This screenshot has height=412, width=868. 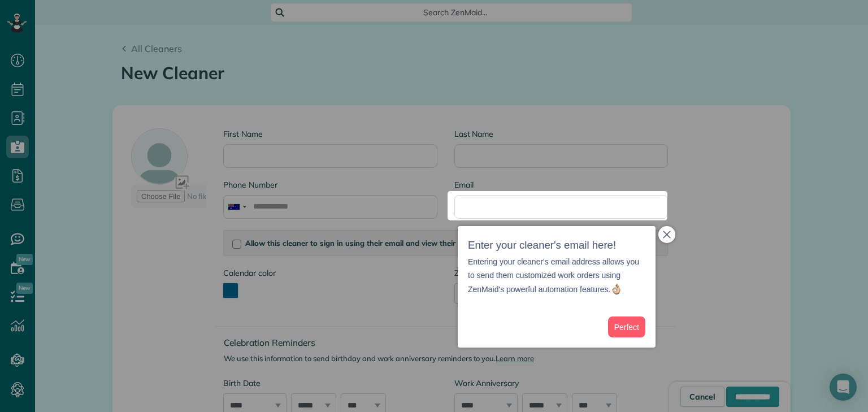 What do you see at coordinates (616, 289) in the screenshot?
I see `img: :ok_hand:` at bounding box center [616, 289].